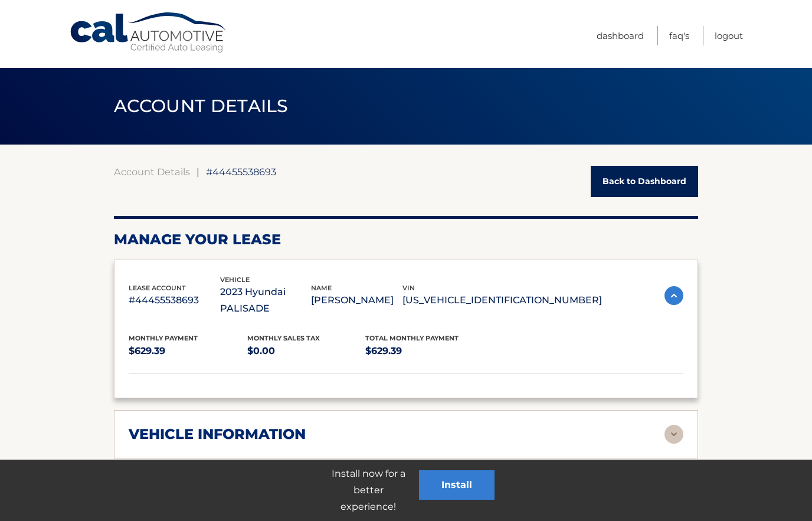 The height and width of the screenshot is (521, 812). I want to click on span: Total Monthly Payment, so click(412, 338).